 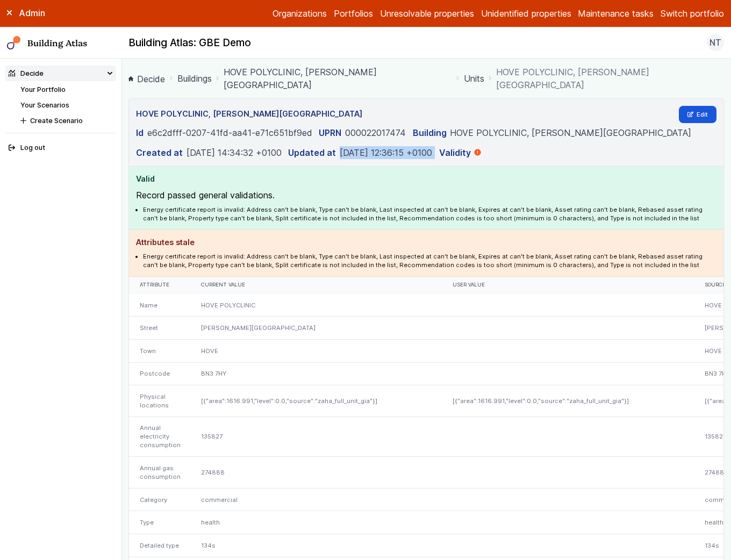 I want to click on a: Your Portfolio, so click(x=43, y=89).